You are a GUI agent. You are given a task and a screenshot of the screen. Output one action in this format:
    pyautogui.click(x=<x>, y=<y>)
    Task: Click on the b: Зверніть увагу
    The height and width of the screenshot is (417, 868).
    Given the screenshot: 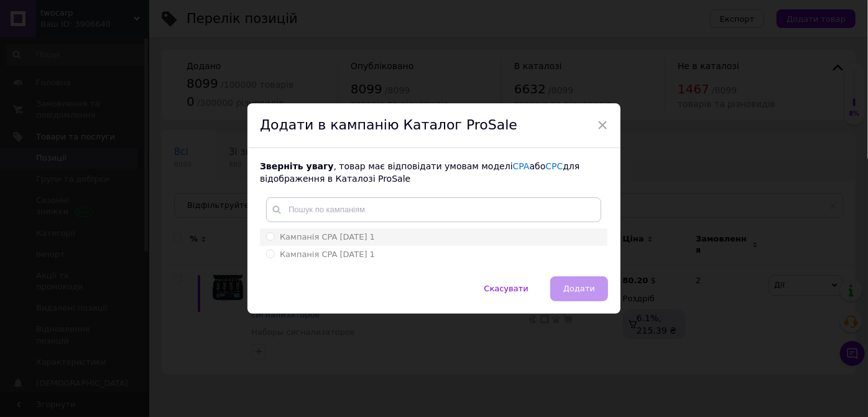 What is the action you would take?
    pyautogui.click(x=296, y=166)
    